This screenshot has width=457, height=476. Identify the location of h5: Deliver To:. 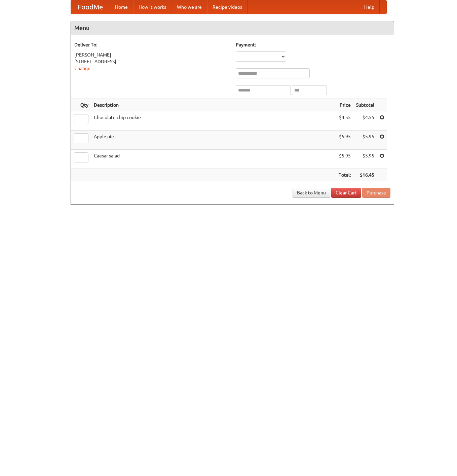
(152, 45).